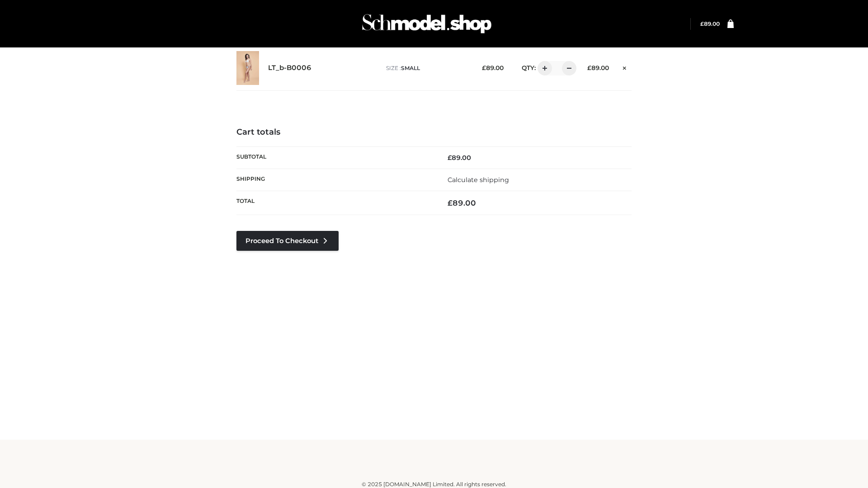 The width and height of the screenshot is (868, 488). Describe the element at coordinates (427, 23) in the screenshot. I see `img: Schmodel Admin 964` at that location.